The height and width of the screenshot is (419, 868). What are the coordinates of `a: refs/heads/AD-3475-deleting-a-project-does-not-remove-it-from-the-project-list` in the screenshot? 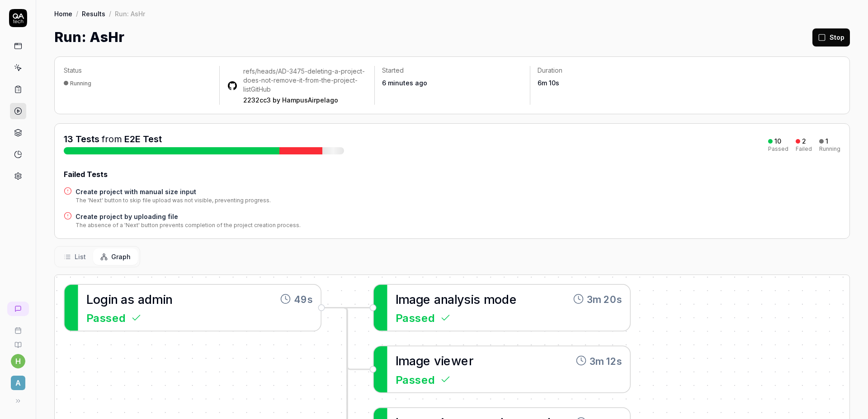 It's located at (303, 80).